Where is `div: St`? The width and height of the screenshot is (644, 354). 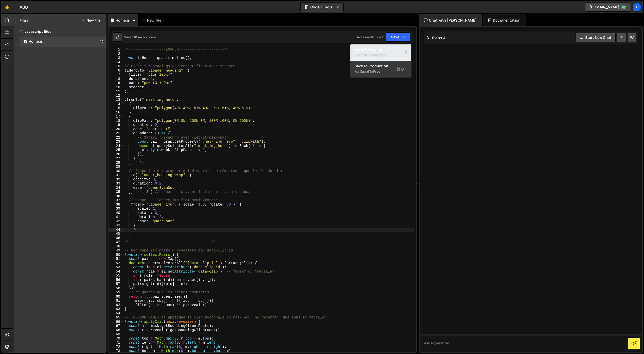 div: St is located at coordinates (637, 7).